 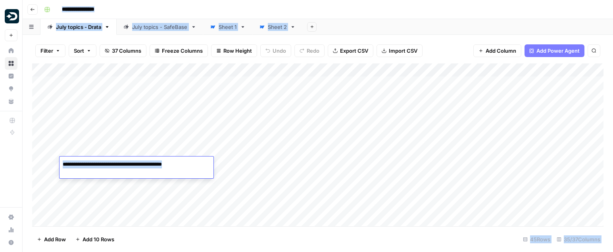 What do you see at coordinates (234, 51) in the screenshot?
I see `button: Row Height` at bounding box center [234, 51].